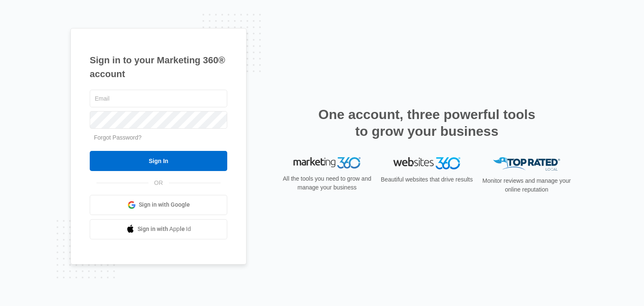 The height and width of the screenshot is (306, 644). What do you see at coordinates (165, 229) in the screenshot?
I see `span: Sign in with Apple Id` at bounding box center [165, 229].